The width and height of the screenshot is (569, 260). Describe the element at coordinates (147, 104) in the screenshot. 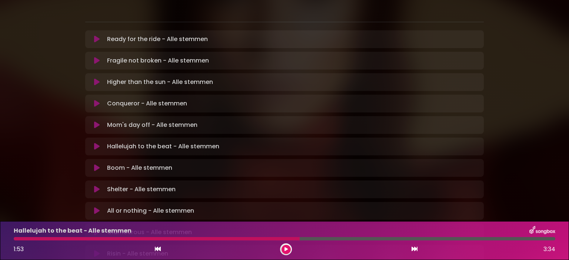

I see `p: Conqueror - Alle stemmen` at that location.